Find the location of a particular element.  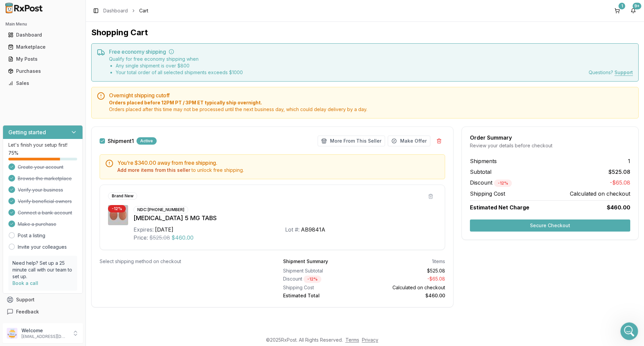

a: Marketplace is located at coordinates (43, 47).